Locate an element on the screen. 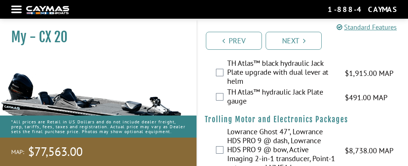 Image resolution: width=408 pixels, height=166 pixels. img: white-logo-c9c8dbefe5ff5ceceb0f0178aa75bf4bb51f6bca0971e226c86eb53dfe498488.png is located at coordinates (47, 10).